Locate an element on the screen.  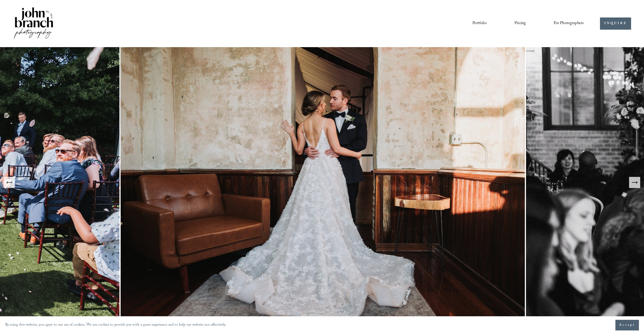
a: folder dropdown is located at coordinates (569, 24).